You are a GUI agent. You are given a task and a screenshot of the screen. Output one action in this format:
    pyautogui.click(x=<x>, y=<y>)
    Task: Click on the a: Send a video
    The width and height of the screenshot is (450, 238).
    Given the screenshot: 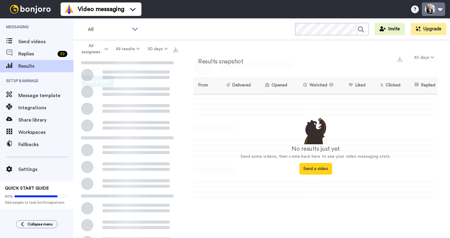 What is the action you would take?
    pyautogui.click(x=316, y=169)
    